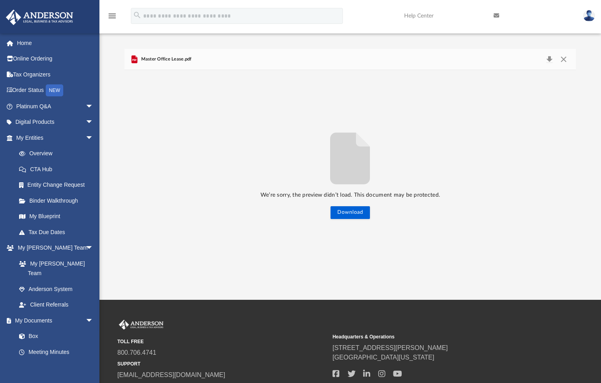  What do you see at coordinates (55, 59) in the screenshot?
I see `a: Online Ordering` at bounding box center [55, 59].